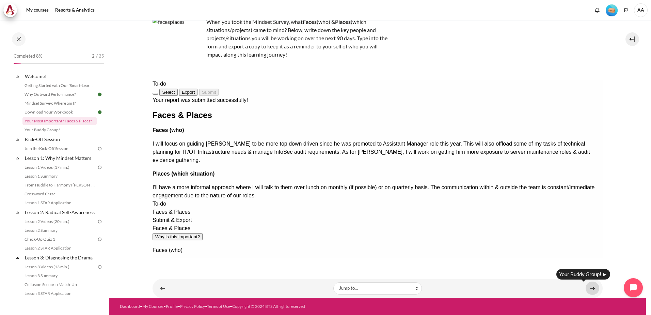  What do you see at coordinates (153, 306) in the screenshot?
I see `a: My Courses` at bounding box center [153, 306].